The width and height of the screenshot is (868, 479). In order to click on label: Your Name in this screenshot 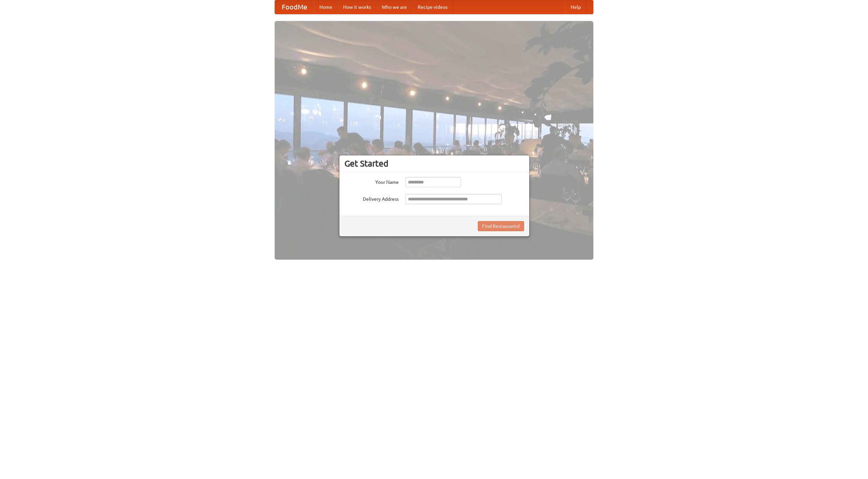, I will do `click(371, 182)`.